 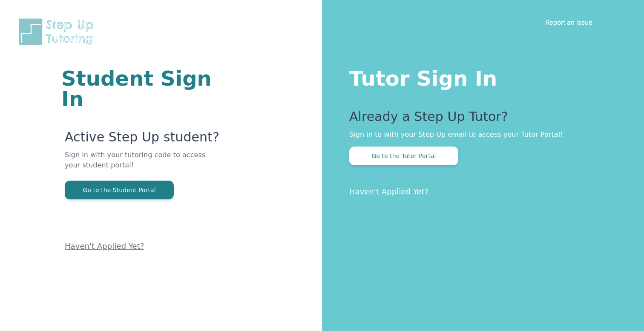 I want to click on p: Active Step Up student?, so click(x=142, y=139).